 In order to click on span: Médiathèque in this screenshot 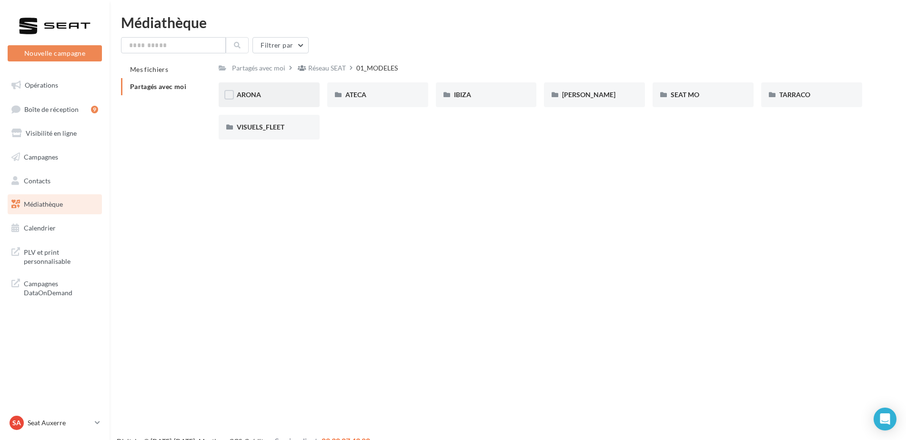, I will do `click(43, 204)`.